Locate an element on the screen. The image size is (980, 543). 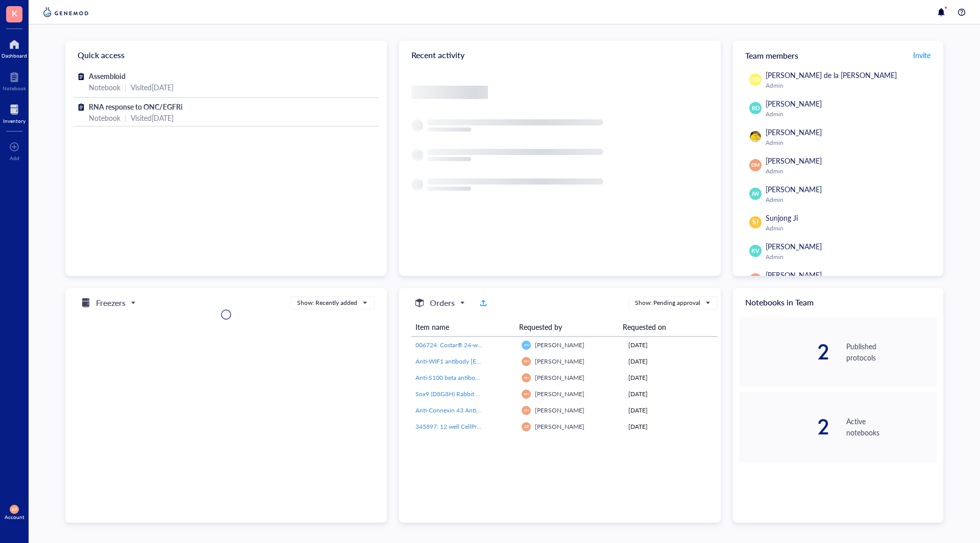
span: 006724: Costar® 24-well Clear TC-treated Multiple Well Plates, Individually Wrapped, Sterile is located at coordinates (539, 345).